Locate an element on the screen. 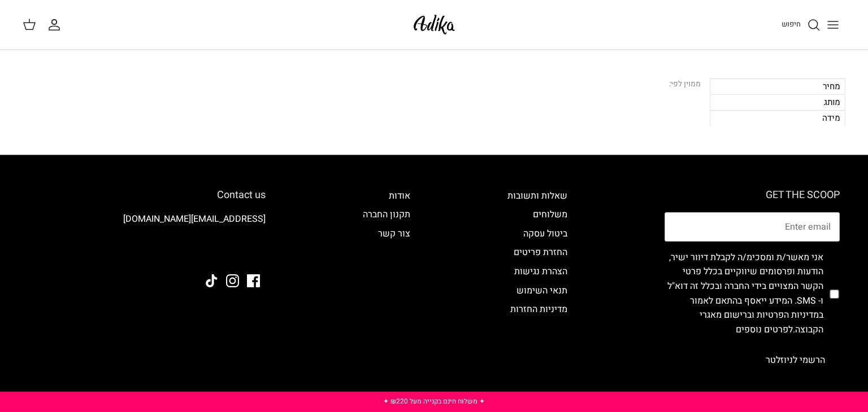 This screenshot has width=868, height=412. a: אודות is located at coordinates (399, 196).